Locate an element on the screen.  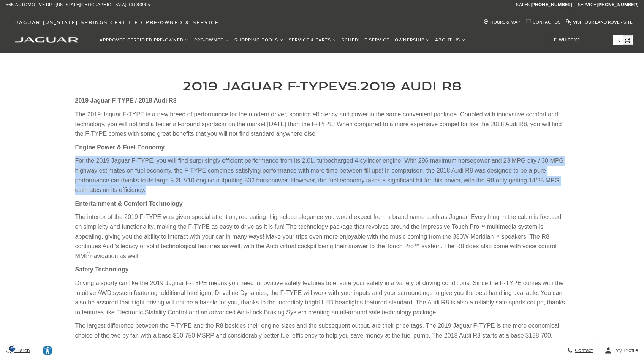
span: My Profile is located at coordinates (625, 350).